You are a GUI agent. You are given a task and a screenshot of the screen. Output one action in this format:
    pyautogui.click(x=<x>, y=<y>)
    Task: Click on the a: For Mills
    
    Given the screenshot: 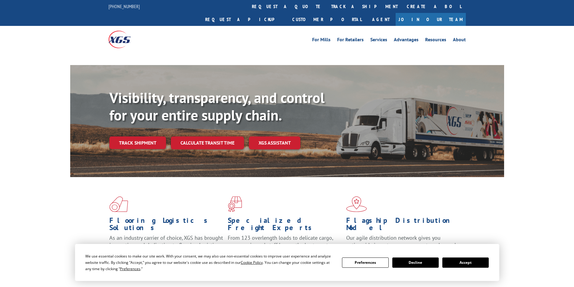 What is the action you would take?
    pyautogui.click(x=321, y=41)
    